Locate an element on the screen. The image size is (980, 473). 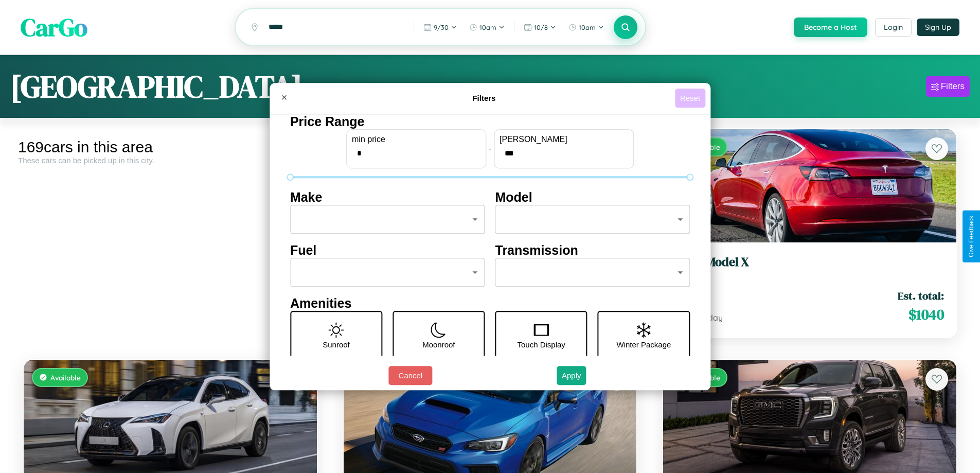
span: Est. total: is located at coordinates (921, 295).